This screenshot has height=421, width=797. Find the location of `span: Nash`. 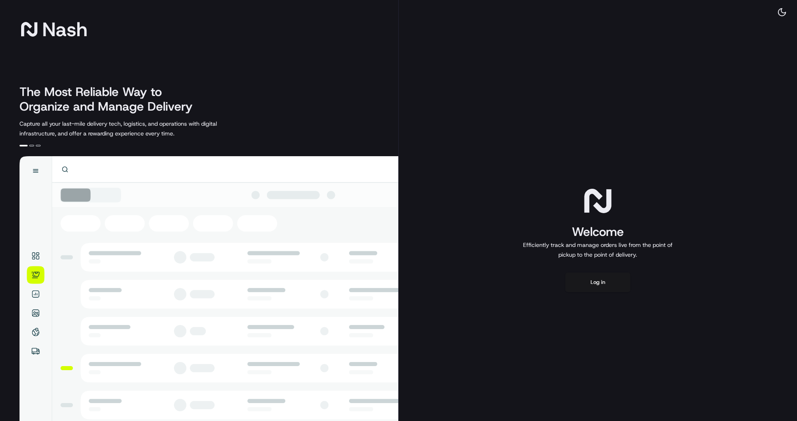

span: Nash is located at coordinates (65, 29).